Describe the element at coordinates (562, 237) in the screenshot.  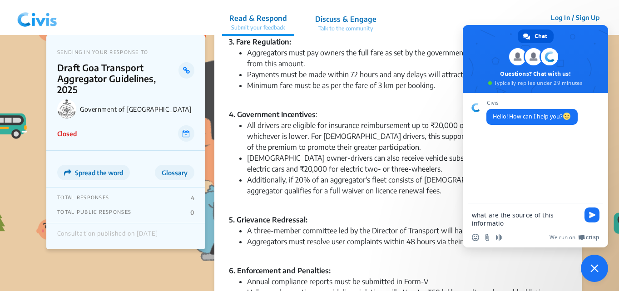
I see `span: We run on` at that location.